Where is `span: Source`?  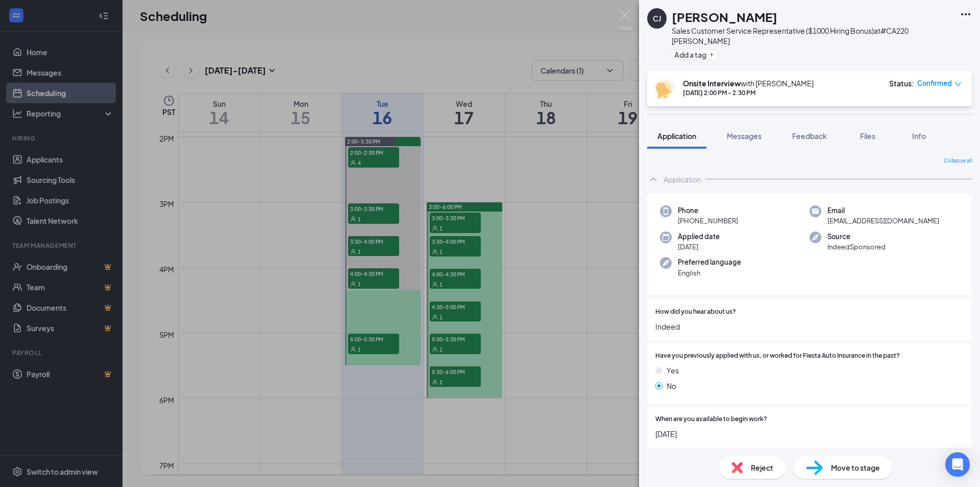 span: Source is located at coordinates (857, 237).